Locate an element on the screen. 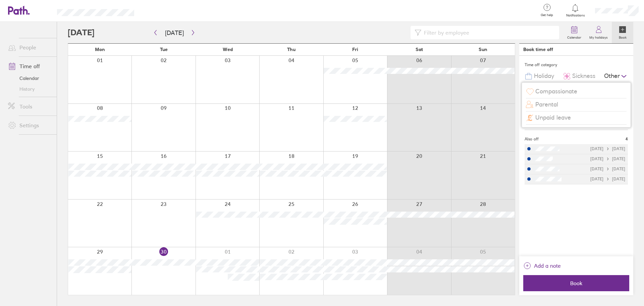 This screenshot has height=306, width=644. a: My holidays is located at coordinates (599, 32).